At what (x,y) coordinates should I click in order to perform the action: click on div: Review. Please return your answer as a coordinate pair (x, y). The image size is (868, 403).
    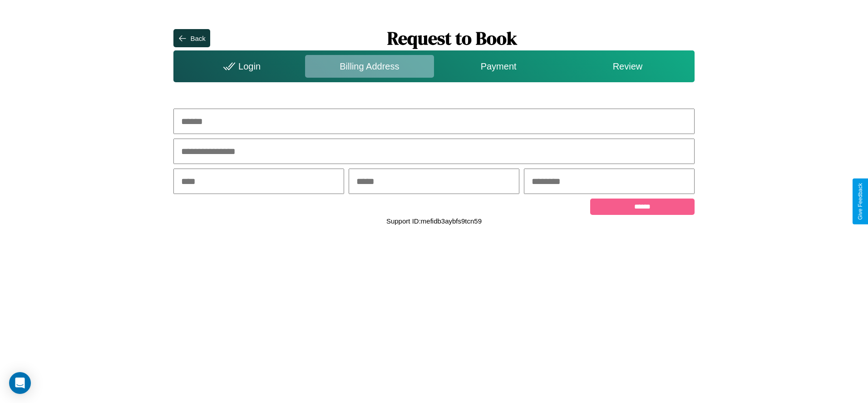
    Looking at the image, I should click on (628, 67).